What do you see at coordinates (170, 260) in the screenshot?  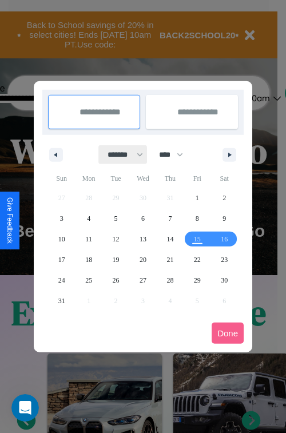 I see `span: 21` at bounding box center [170, 260].